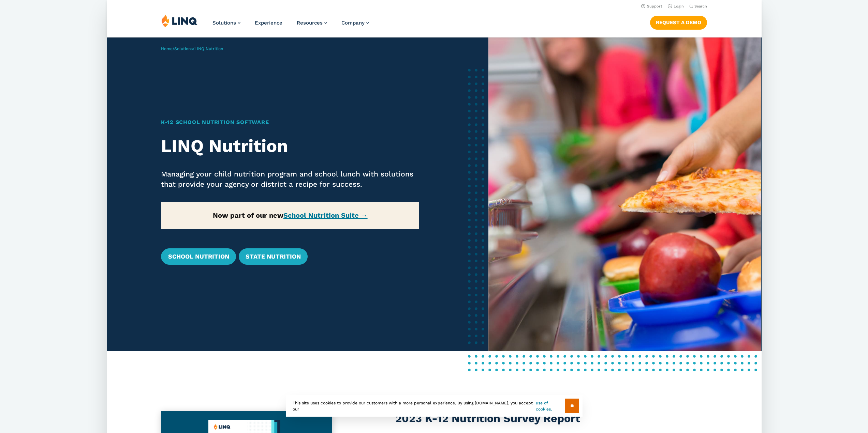  I want to click on nav: Primary Navigation, so click(291, 25).